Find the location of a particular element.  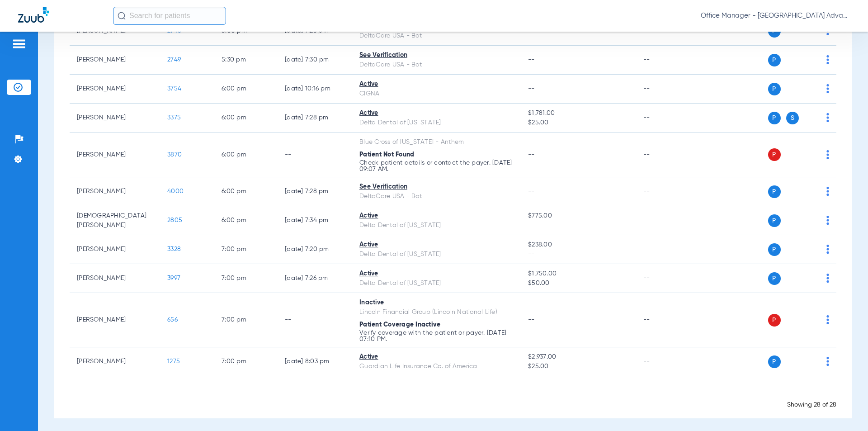

span: 3754 is located at coordinates (174, 89).